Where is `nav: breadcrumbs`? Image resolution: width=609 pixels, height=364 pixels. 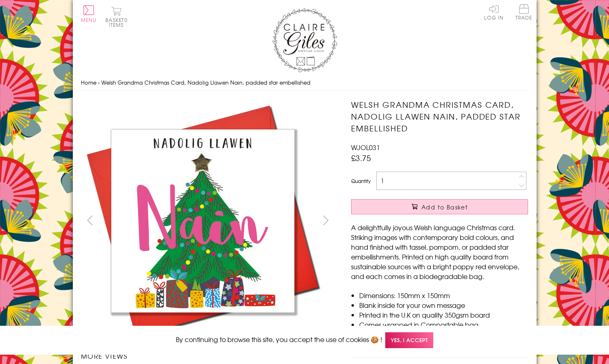 nav: breadcrumbs is located at coordinates (305, 82).